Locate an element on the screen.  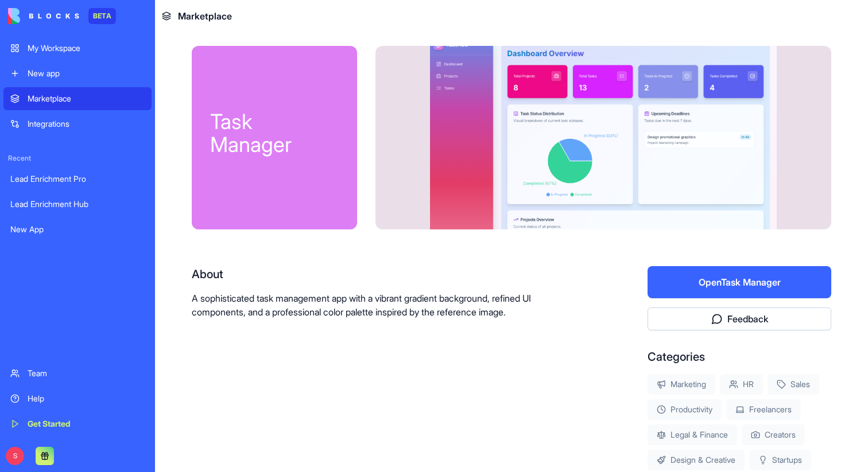
div: Design & Creative is located at coordinates (696, 460).